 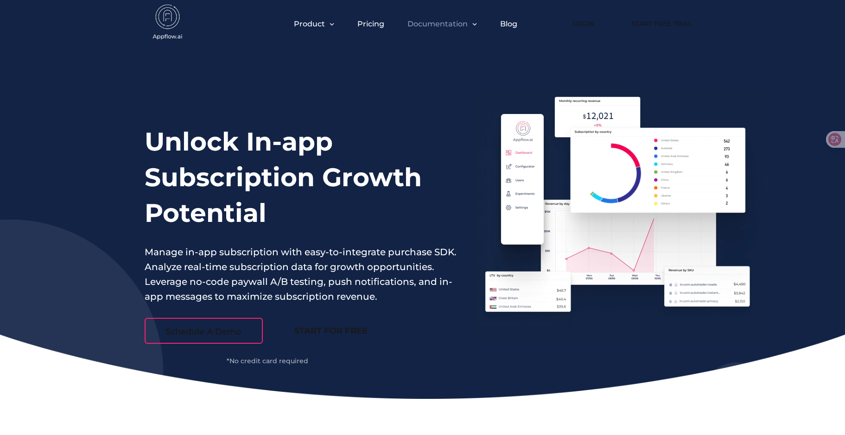 I want to click on a: Login, so click(x=583, y=24).